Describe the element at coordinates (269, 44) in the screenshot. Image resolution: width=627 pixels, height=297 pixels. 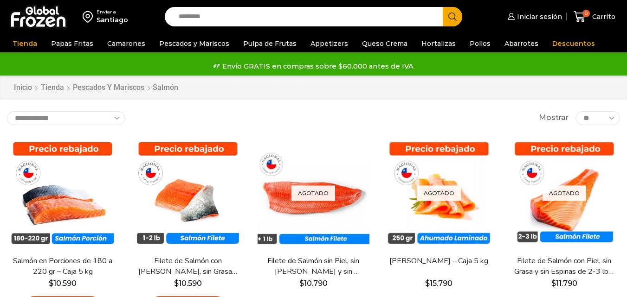
I see `a: Pulpa de Frutas` at that location.